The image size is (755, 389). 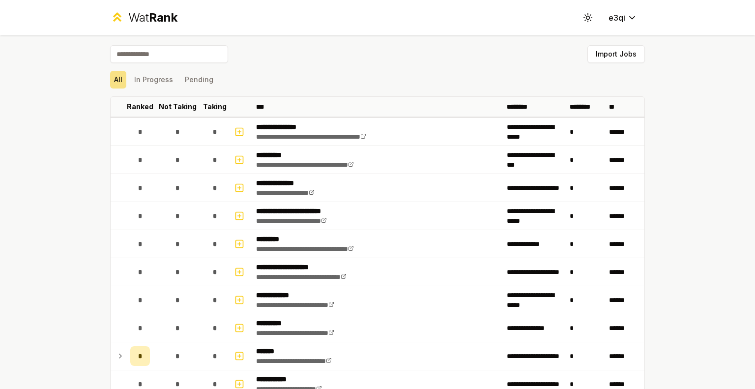 What do you see at coordinates (153, 80) in the screenshot?
I see `button: In Progress` at bounding box center [153, 80].